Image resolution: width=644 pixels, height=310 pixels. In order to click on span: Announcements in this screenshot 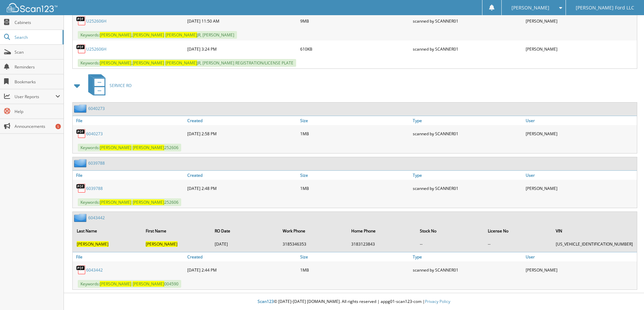, I will do `click(37, 126)`.